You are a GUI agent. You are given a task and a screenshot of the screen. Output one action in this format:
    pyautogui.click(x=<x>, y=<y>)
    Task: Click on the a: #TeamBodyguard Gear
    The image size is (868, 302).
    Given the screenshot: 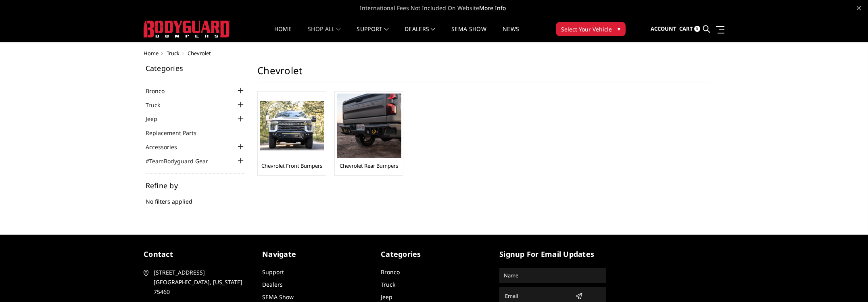 What is the action you would take?
    pyautogui.click(x=182, y=161)
    